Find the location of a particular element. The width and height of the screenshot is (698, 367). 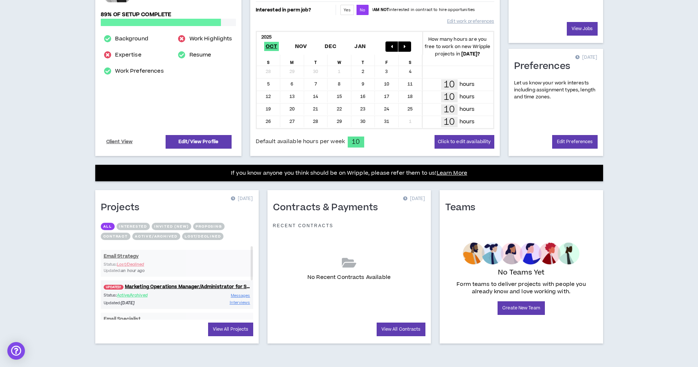

span: Nov is located at coordinates (301, 46).